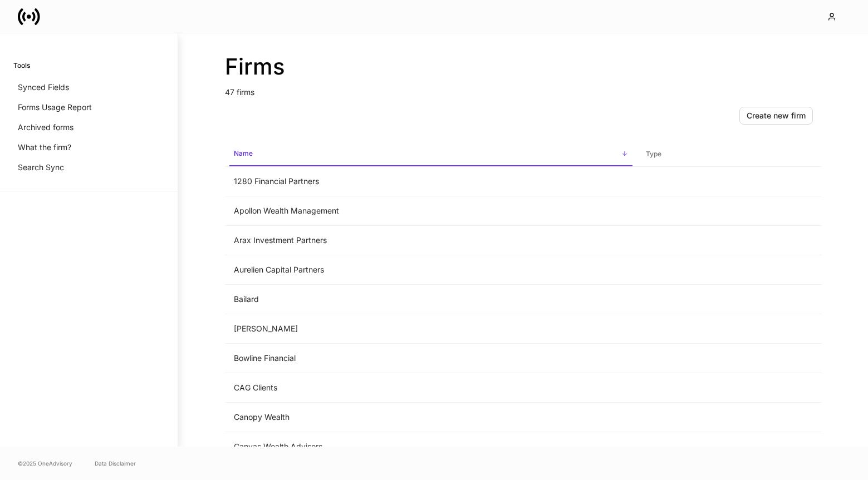 The height and width of the screenshot is (480, 868). What do you see at coordinates (243, 153) in the screenshot?
I see `h6: Name` at bounding box center [243, 153].